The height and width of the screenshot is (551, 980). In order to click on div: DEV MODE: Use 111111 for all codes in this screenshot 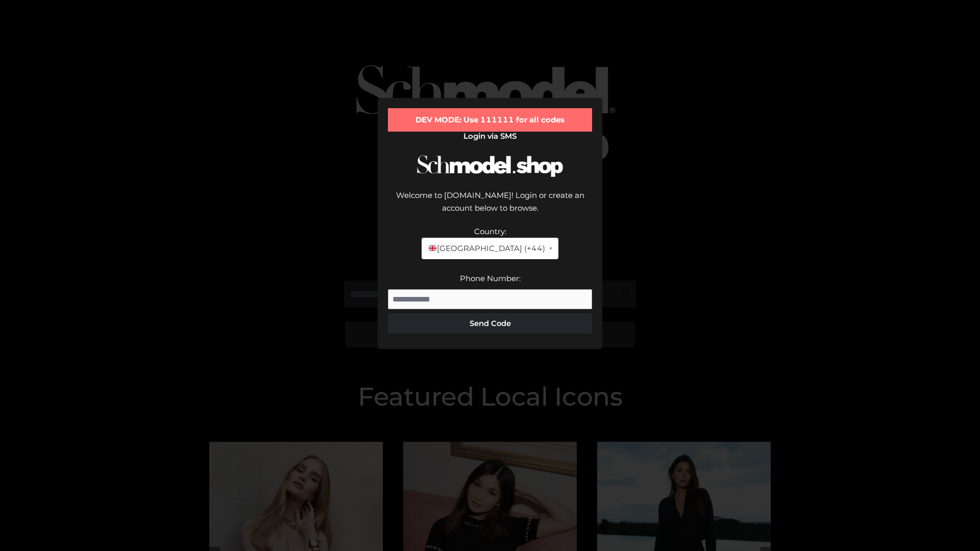, I will do `click(490, 120)`.